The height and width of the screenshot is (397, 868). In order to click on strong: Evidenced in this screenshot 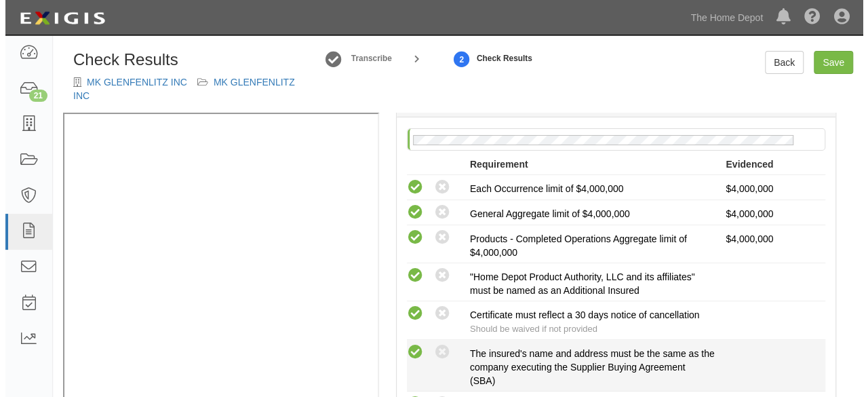, I will do `click(744, 164)`.